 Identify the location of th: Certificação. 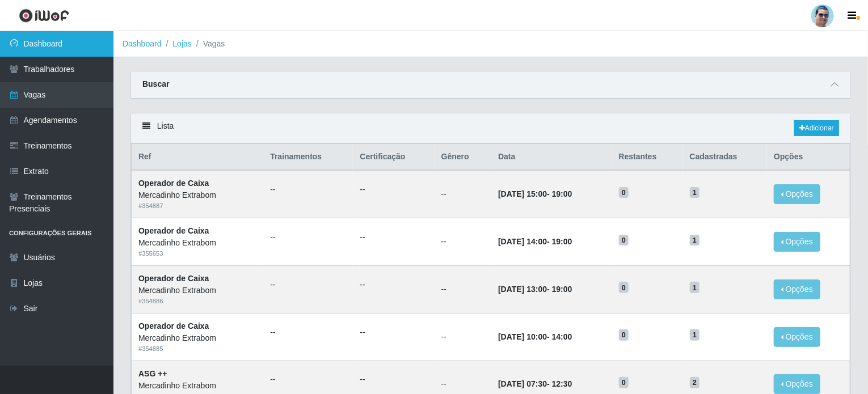
(393, 157).